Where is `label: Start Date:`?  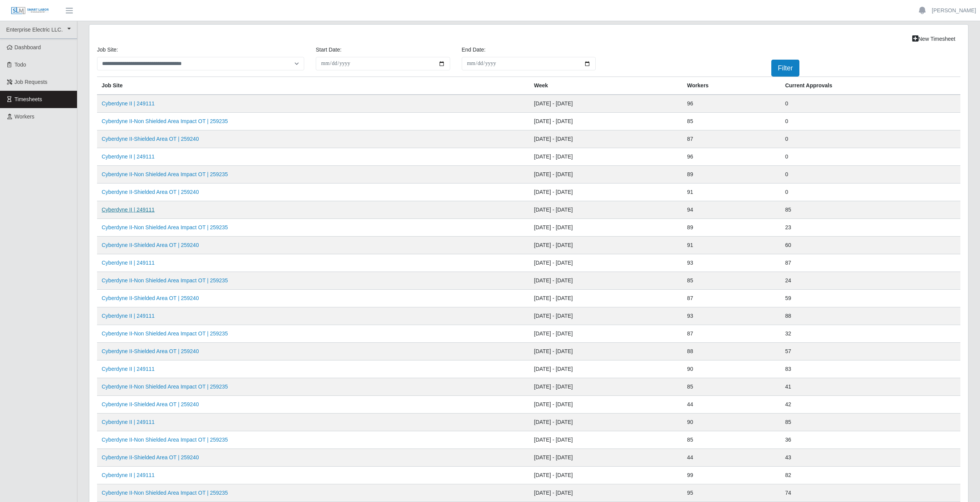
label: Start Date: is located at coordinates (329, 50).